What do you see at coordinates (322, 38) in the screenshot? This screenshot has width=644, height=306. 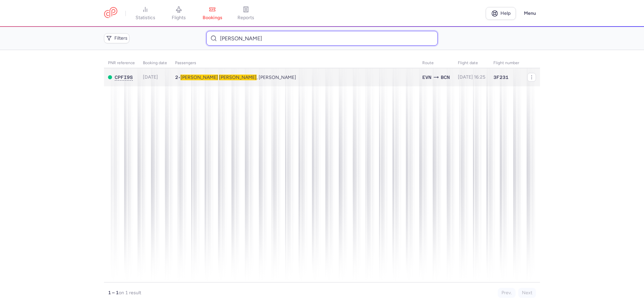 I see `input: Search bookings (PNR, name...)` at bounding box center [322, 38].